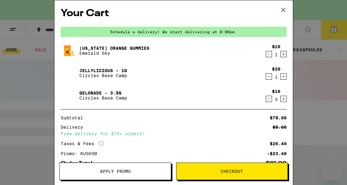  What do you see at coordinates (278, 144) in the screenshot?
I see `div: $26.40` at bounding box center [278, 144].